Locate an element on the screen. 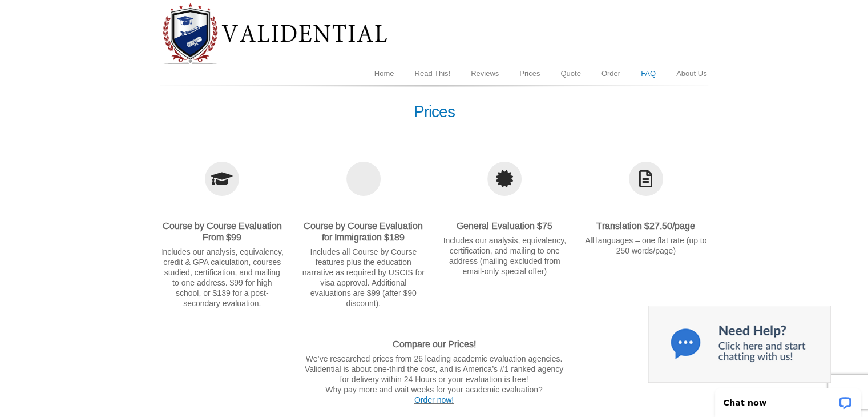  strong: Translation $27.50/page is located at coordinates (646, 226).